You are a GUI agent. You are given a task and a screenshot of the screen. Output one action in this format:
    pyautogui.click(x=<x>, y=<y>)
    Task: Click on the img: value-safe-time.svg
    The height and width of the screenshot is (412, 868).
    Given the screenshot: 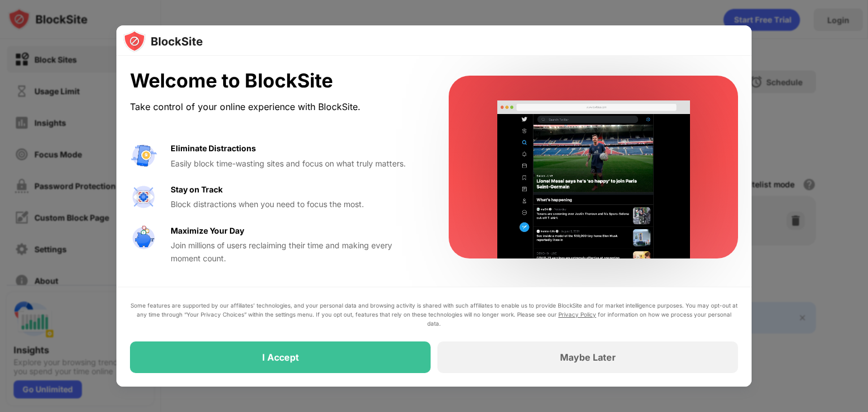 What is the action you would take?
    pyautogui.click(x=143, y=238)
    